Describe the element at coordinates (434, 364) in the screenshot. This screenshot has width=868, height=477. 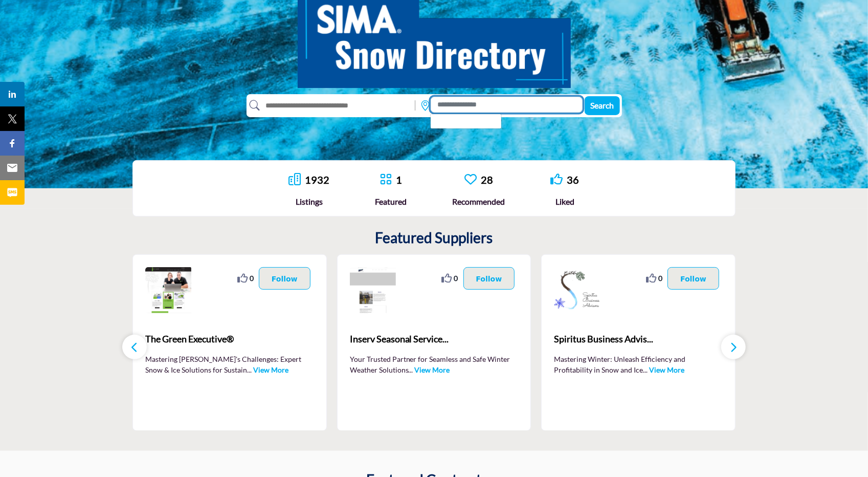
I see `p: Your Trusted Partner for Seamless and Safe Winter Weather Solutions` at that location.